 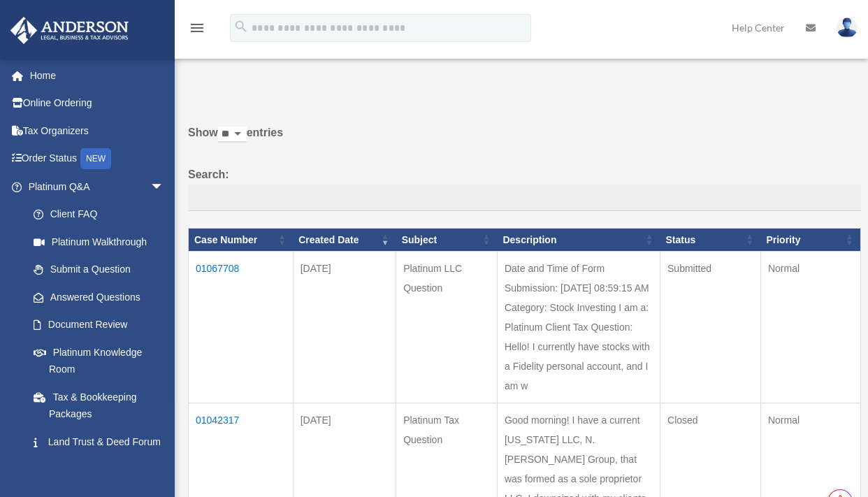 I want to click on td: 01067708, so click(x=241, y=327).